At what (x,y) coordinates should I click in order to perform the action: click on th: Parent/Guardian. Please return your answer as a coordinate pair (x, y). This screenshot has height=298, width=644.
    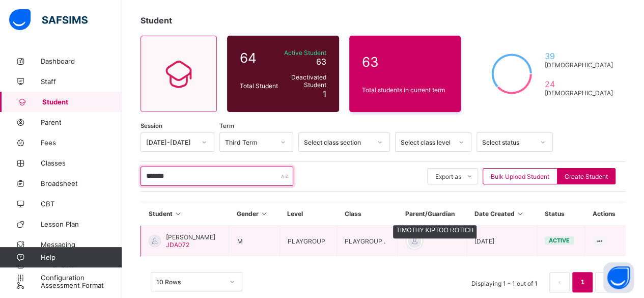
    Looking at the image, I should click on (432, 214).